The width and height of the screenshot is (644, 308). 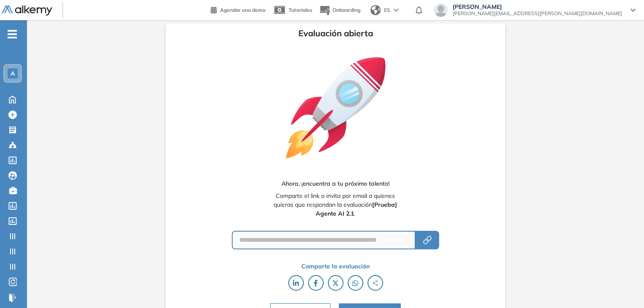 What do you see at coordinates (396, 10) in the screenshot?
I see `img: arrow` at bounding box center [396, 10].